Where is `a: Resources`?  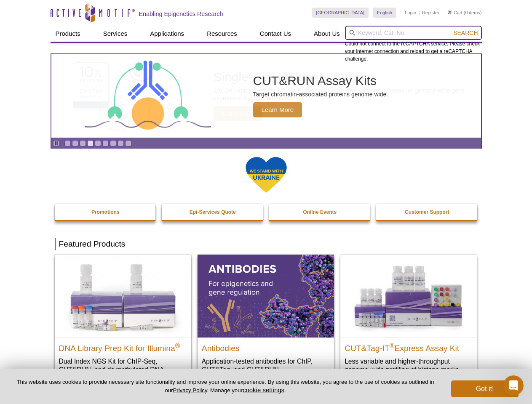 a: Resources is located at coordinates (222, 34).